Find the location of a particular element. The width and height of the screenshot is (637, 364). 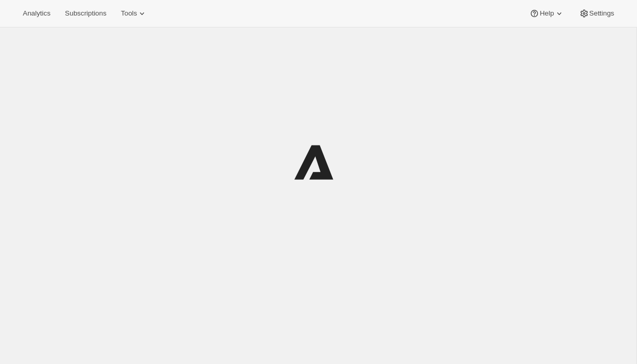

button: Help is located at coordinates (546, 14).